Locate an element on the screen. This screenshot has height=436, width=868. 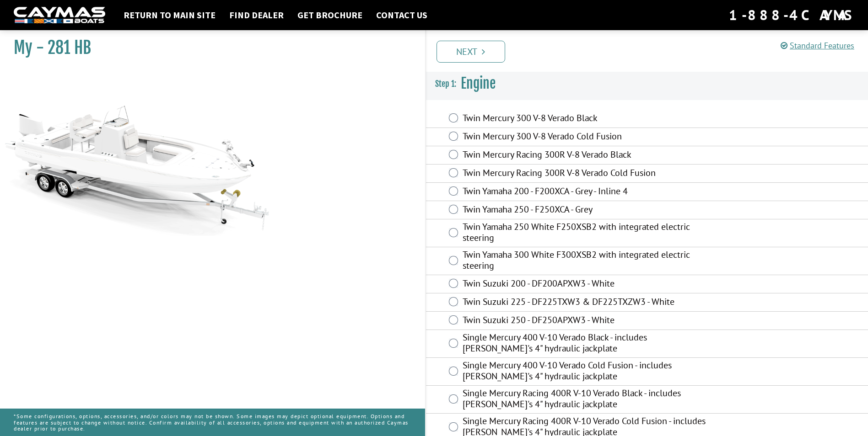
a: Return to main site is located at coordinates (169, 15).